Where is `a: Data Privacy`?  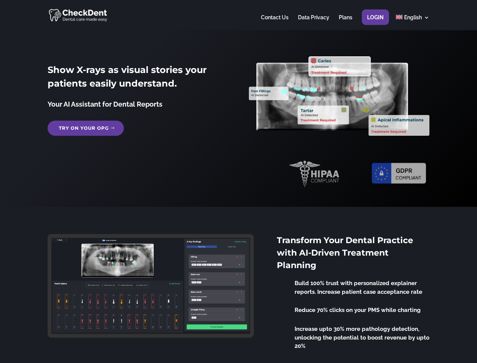
a: Data Privacy is located at coordinates (314, 22).